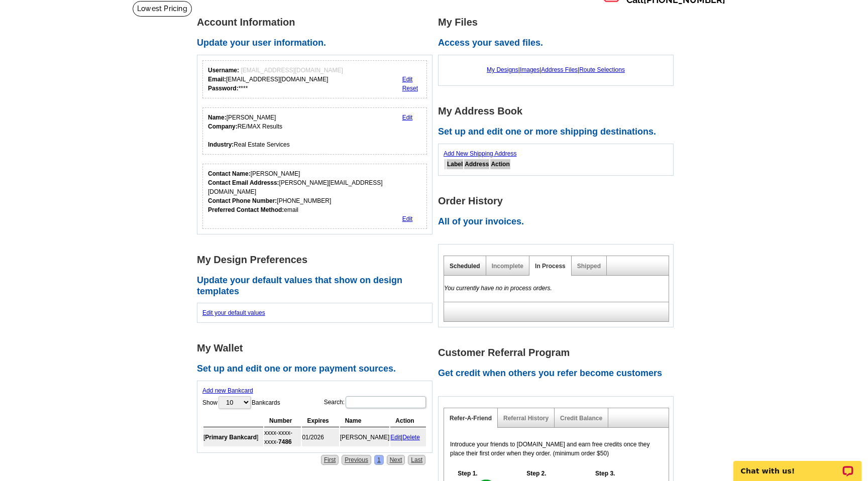 This screenshot has height=481, width=868. I want to click on strong: Password:, so click(223, 88).